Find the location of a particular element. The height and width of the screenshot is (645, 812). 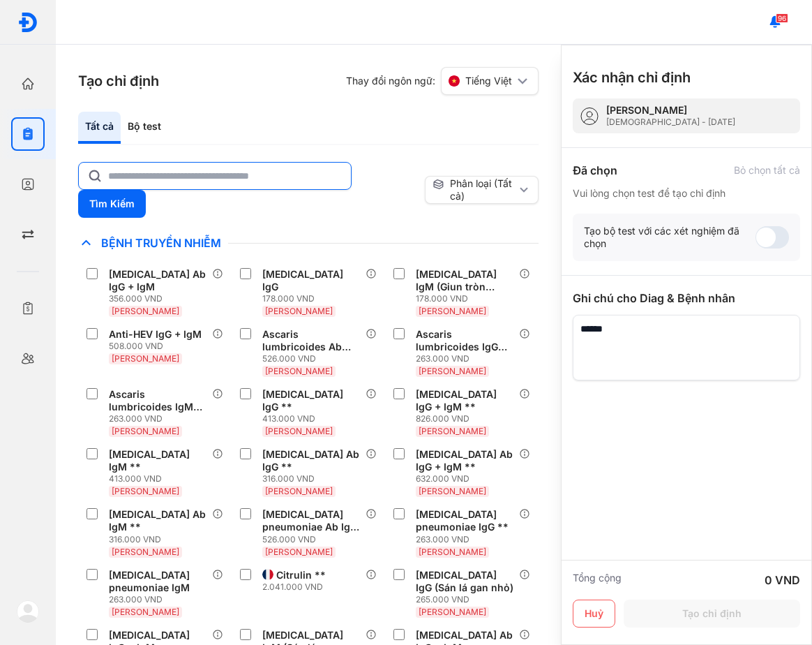

div: Đã chọn is located at coordinates (595, 170).